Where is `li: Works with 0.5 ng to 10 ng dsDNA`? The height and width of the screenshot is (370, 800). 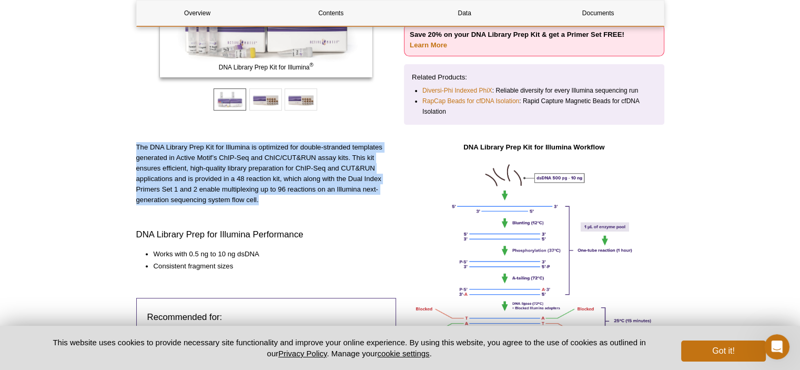
li: Works with 0.5 ng to 10 ng dsDNA is located at coordinates (270, 254).